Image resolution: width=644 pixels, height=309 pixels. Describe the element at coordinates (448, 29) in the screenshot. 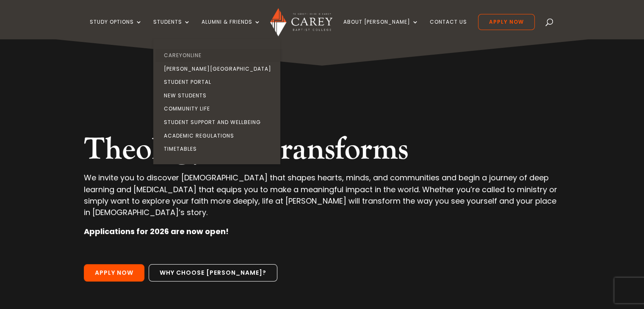

I see `a: Contact Us` at that location.